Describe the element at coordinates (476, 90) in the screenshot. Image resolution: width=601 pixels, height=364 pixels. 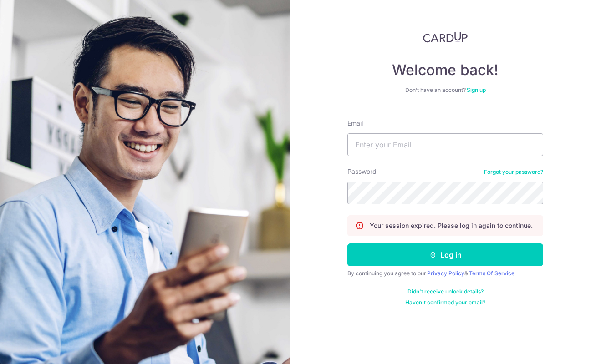
I see `a: Sign up` at that location.